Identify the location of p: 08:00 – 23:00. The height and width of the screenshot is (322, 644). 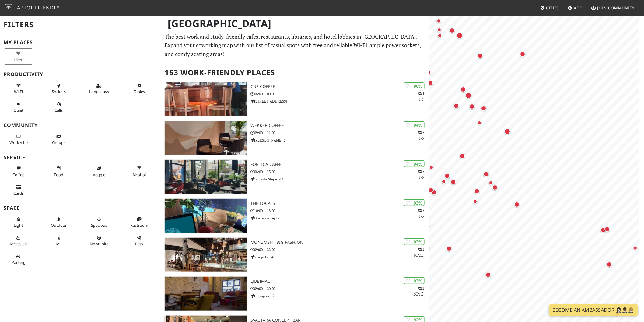
(340, 171).